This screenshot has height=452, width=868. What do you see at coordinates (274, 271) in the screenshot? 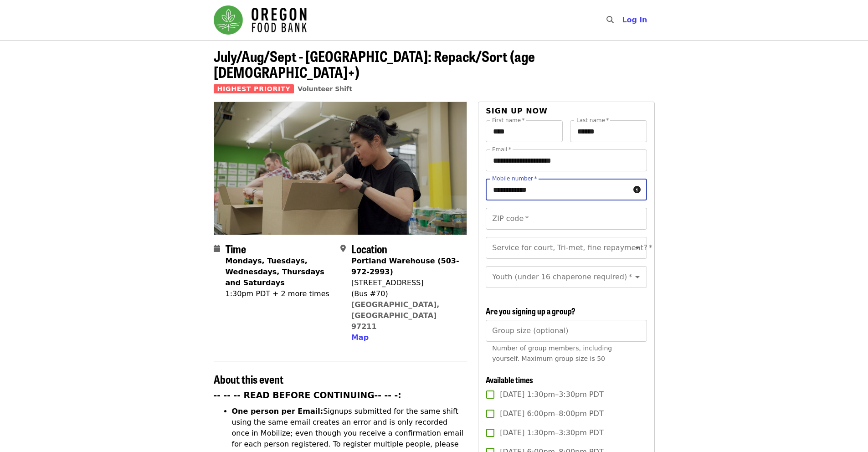
I see `strong: Mondays, Tuesdays, Wednesdays, Thursdays and Saturdays` at bounding box center [274, 271].